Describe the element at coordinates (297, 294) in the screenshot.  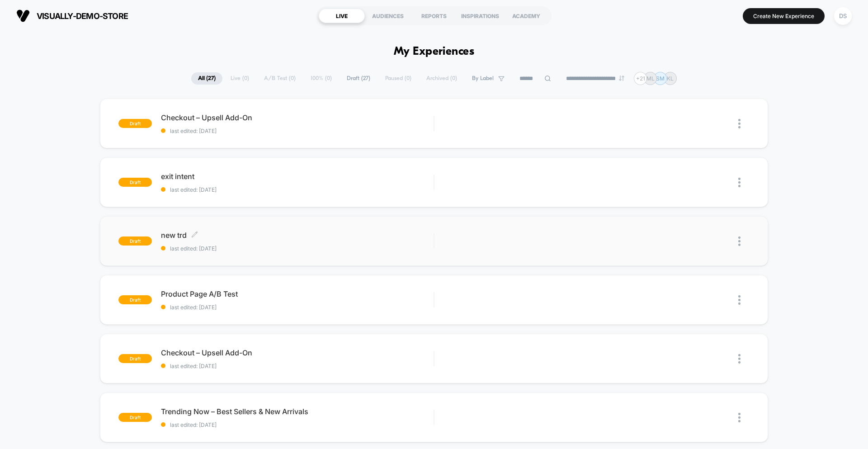
I see `span: Product Page A/B Test` at that location.